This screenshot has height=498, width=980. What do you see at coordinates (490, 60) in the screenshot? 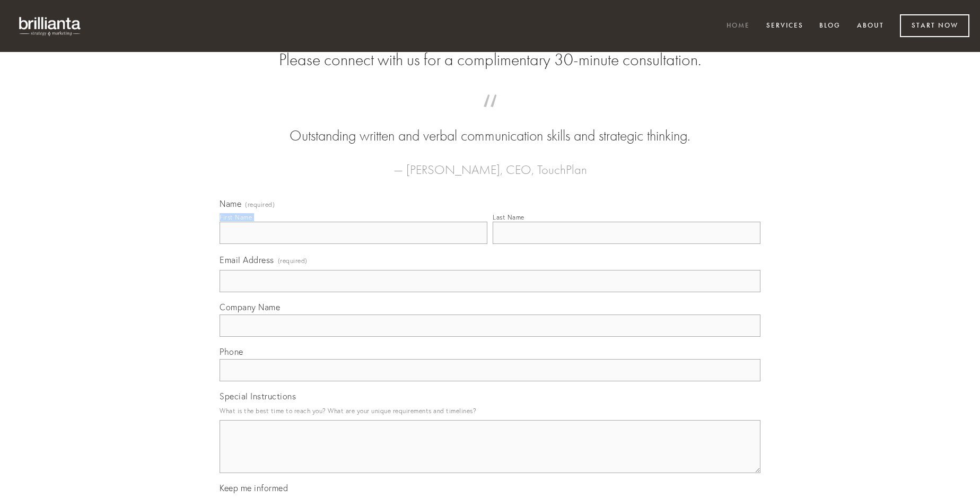
I see `h2: Please connect with us for a complimentary 30-minute consultation.` at bounding box center [490, 60].